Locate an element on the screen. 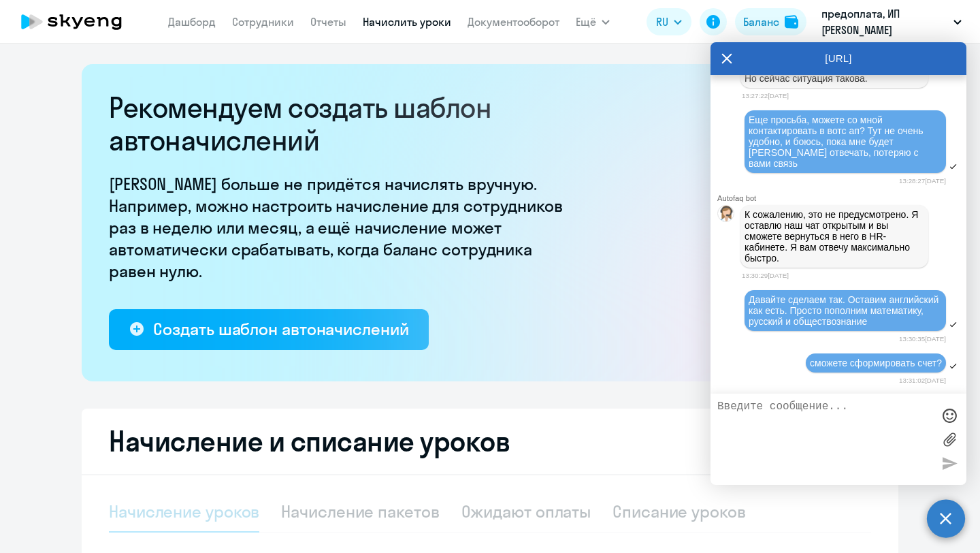 The image size is (980, 553). p: К сожалению, это не предусмотрено. Я оставлю наш чат открытым и вы сможете вернуться в него в HR-... is located at coordinates (834, 237).